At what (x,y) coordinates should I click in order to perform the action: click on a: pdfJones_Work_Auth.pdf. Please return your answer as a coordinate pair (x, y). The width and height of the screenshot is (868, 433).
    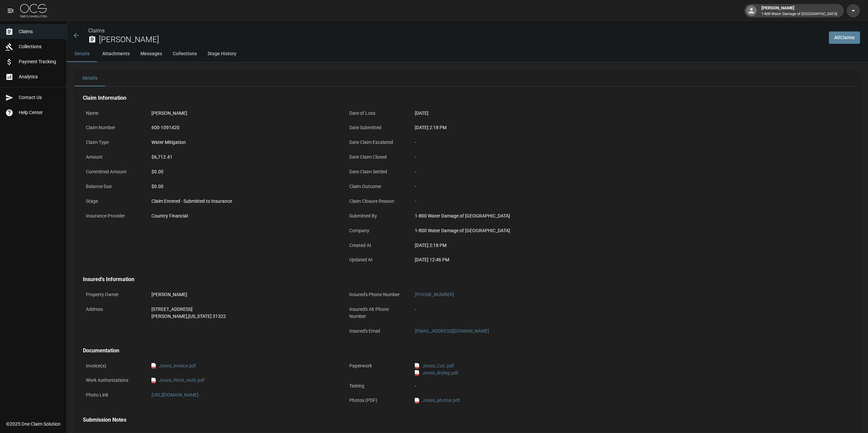
    Looking at the image, I should click on (178, 380).